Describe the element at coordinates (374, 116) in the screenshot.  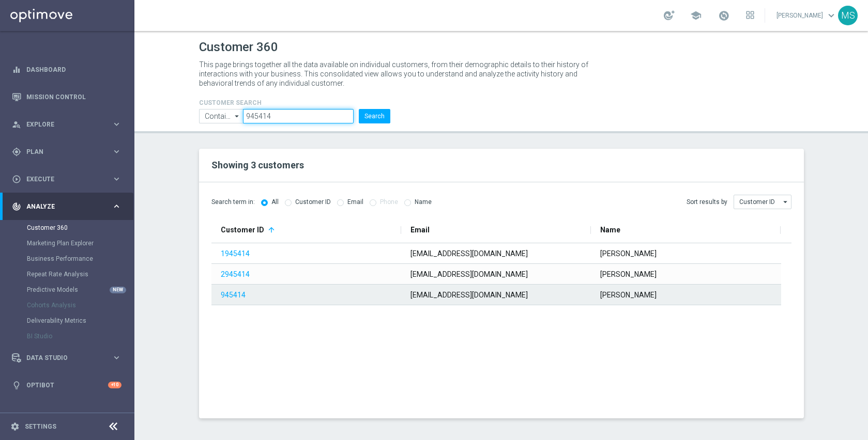
I see `button: Search` at that location.